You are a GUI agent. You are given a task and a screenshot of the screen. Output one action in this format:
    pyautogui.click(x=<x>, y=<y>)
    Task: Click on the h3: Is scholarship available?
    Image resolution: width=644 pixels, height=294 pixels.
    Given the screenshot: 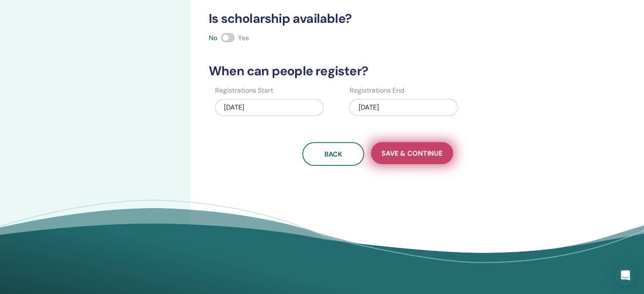 What is the action you would take?
    pyautogui.click(x=378, y=19)
    